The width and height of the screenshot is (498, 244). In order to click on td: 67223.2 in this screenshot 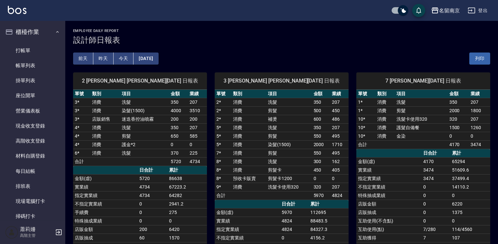, I will do `click(187, 187)`.